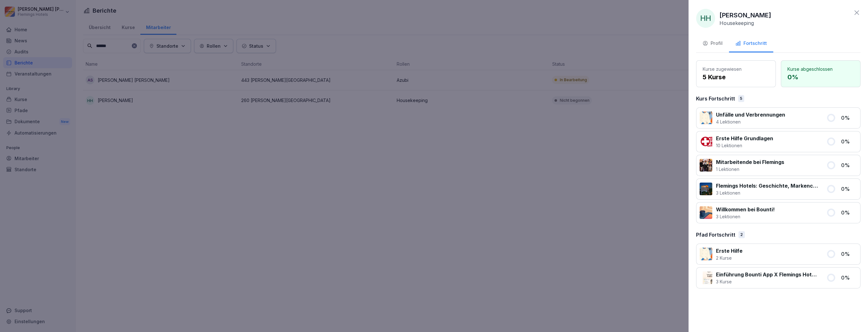 The width and height of the screenshot is (868, 332). Describe the element at coordinates (751, 169) in the screenshot. I see `p: 1 Lektionen` at that location.